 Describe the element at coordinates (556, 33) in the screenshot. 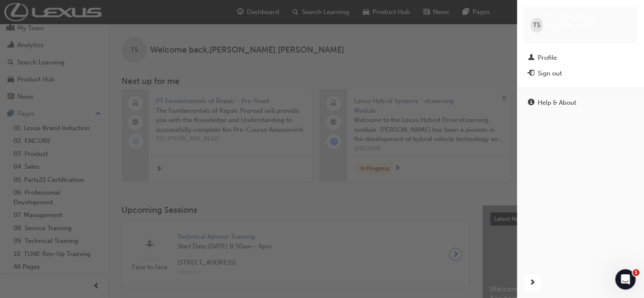

I see `span: 362661` at that location.